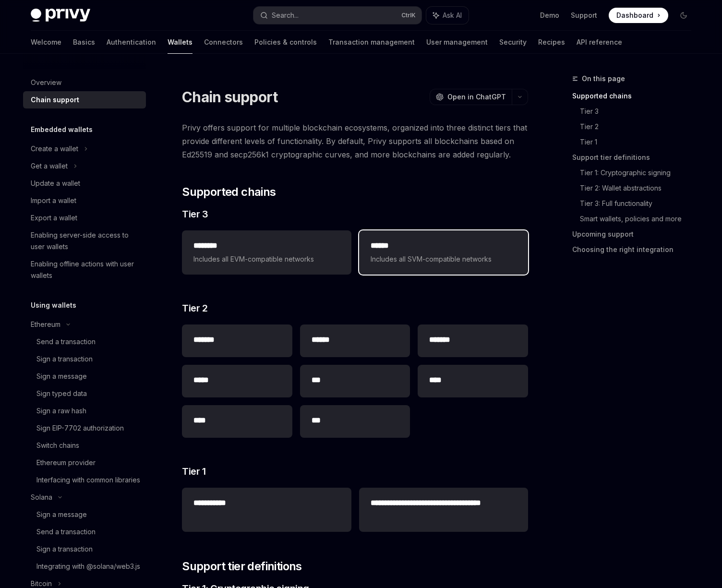  Describe the element at coordinates (684, 16) in the screenshot. I see `button: Toggle dark mode` at that location.